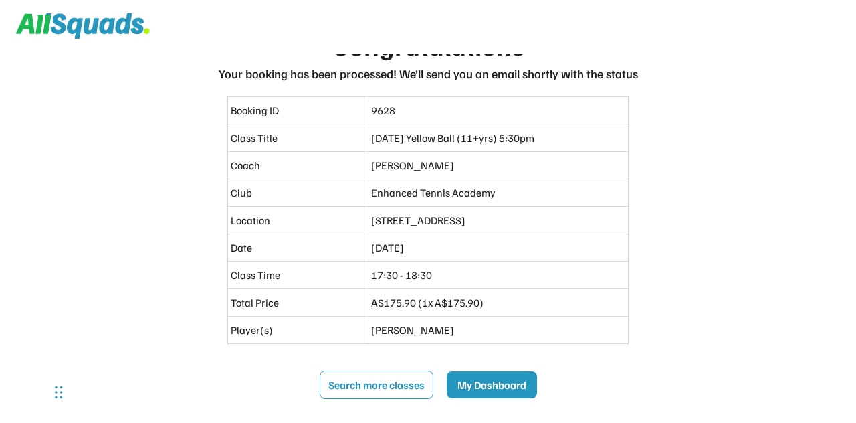 This screenshot has width=856, height=423. I want to click on div: 17:30 - 18:30, so click(498, 275).